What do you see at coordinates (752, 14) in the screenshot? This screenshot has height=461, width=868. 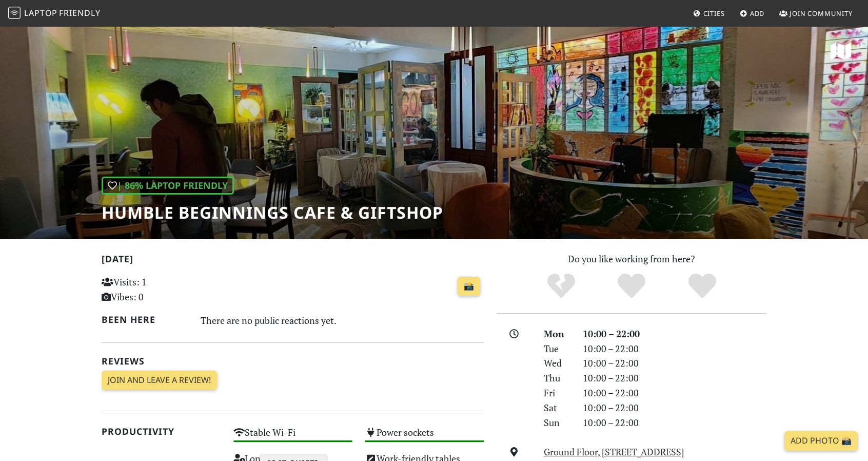 I see `a: Add` at bounding box center [752, 14].